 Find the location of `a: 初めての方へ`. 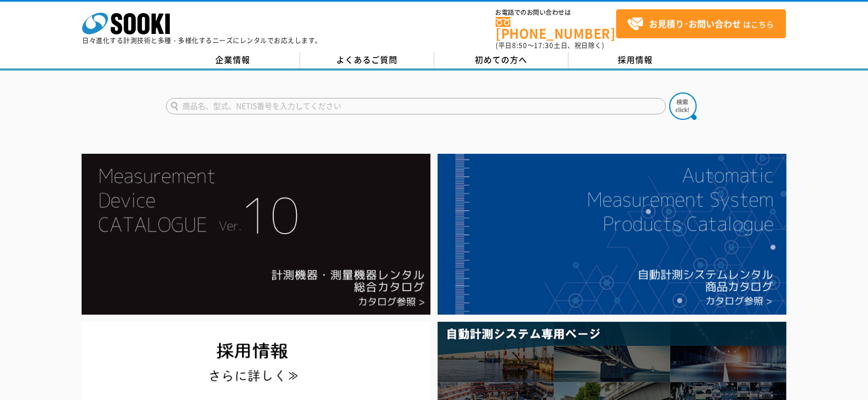

a: 初めての方へ is located at coordinates (501, 60).